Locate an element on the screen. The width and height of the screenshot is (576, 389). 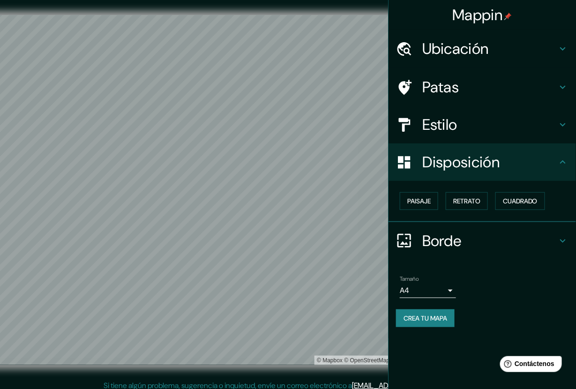
font: Paisaje is located at coordinates (419, 201).